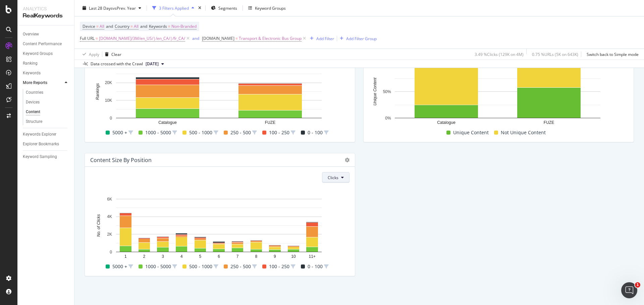 The width and height of the screenshot is (644, 305). Describe the element at coordinates (97, 92) in the screenshot. I see `text: Rankings` at that location.